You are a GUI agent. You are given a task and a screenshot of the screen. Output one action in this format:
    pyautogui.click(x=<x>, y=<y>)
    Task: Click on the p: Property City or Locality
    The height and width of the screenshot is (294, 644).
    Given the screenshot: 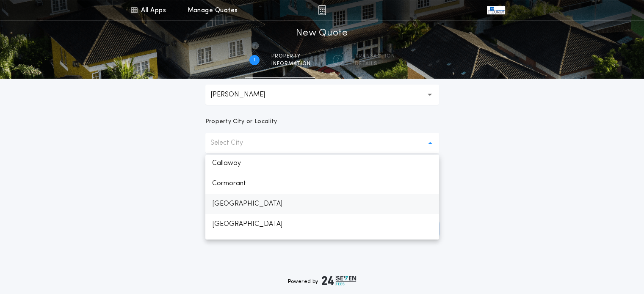 What is the action you would take?
    pyautogui.click(x=241, y=122)
    